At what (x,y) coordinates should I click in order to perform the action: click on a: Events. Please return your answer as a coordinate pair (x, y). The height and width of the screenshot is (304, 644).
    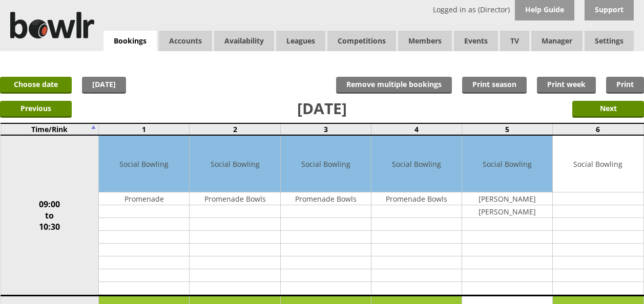
    Looking at the image, I should click on (476, 41).